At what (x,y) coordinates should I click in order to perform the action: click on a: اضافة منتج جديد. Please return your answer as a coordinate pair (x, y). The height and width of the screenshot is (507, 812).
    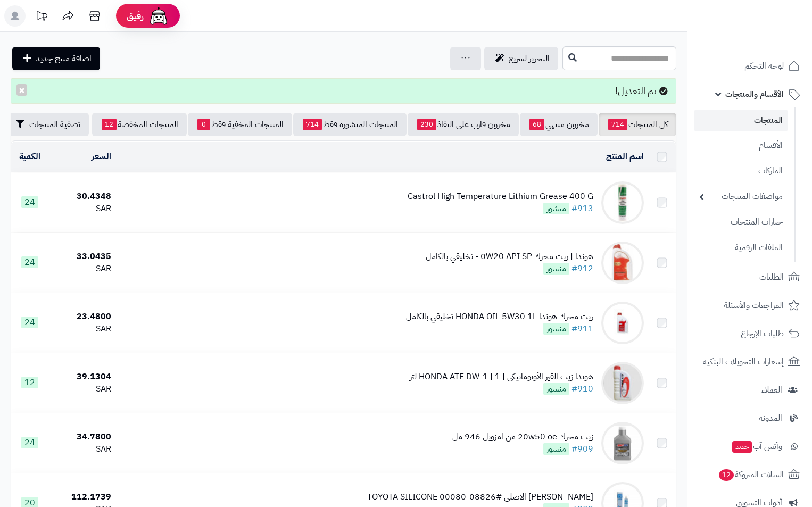
    Looking at the image, I should click on (55, 58).